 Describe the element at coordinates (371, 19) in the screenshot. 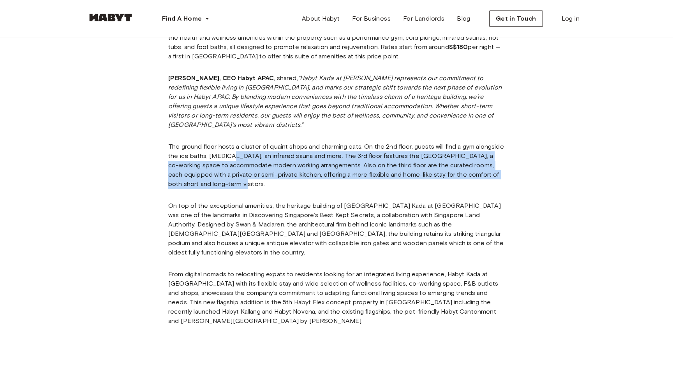

I see `span: For Business` at that location.